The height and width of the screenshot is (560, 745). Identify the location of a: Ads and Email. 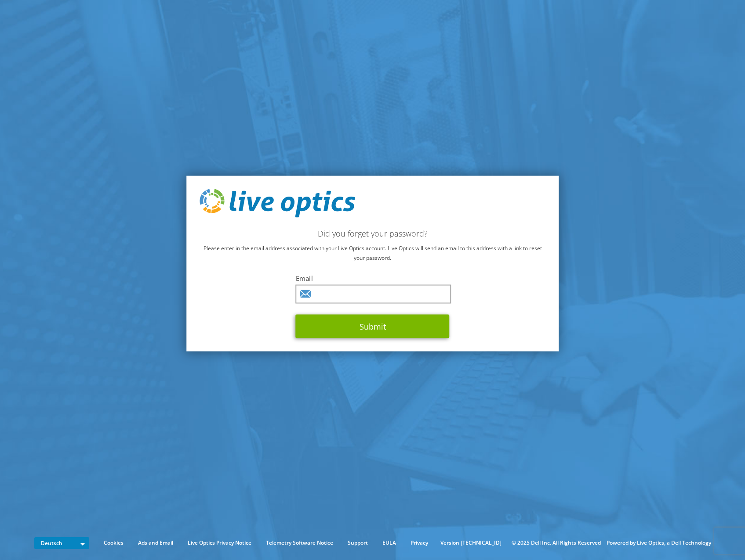
(156, 543).